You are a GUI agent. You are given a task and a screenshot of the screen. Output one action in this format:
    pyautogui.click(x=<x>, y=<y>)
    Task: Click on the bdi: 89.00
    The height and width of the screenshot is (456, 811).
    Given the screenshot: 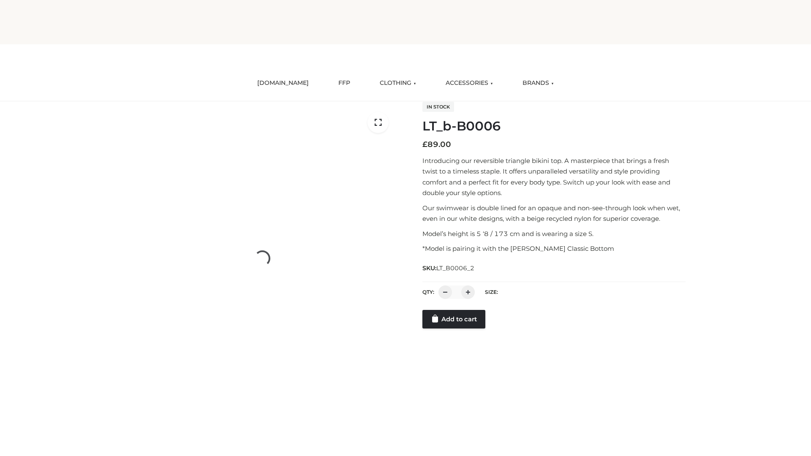 What is the action you would take?
    pyautogui.click(x=437, y=145)
    